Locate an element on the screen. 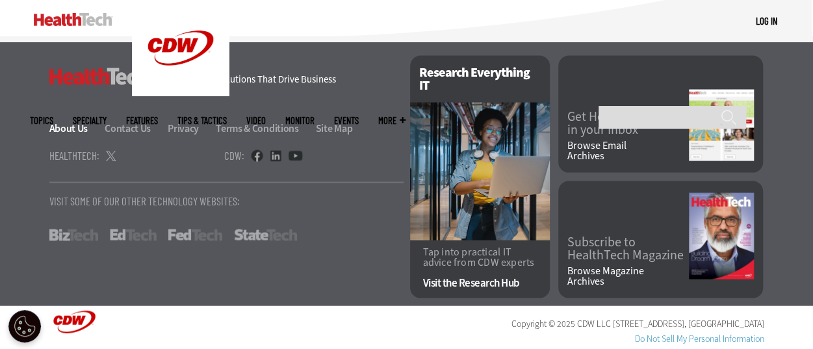  a: FedTech is located at coordinates (195, 235).